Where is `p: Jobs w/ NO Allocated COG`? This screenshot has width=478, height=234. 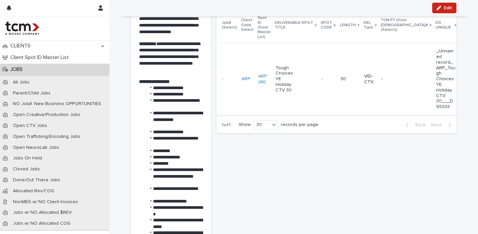 p: Jobs w/ NO Allocated COG is located at coordinates (41, 224).